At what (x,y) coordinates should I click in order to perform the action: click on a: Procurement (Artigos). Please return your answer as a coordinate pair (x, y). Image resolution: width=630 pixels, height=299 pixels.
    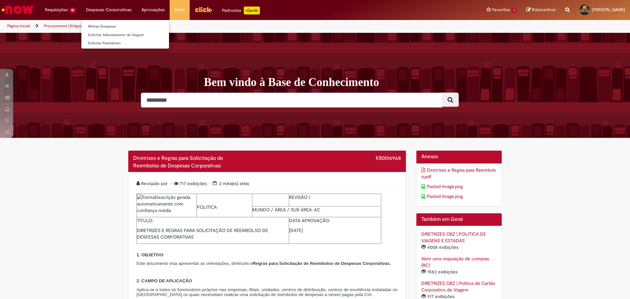
    Looking at the image, I should click on (64, 26).